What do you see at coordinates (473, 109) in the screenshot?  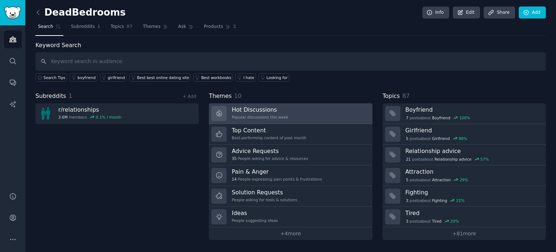 I see `h3: Boyfriend` at bounding box center [473, 109].